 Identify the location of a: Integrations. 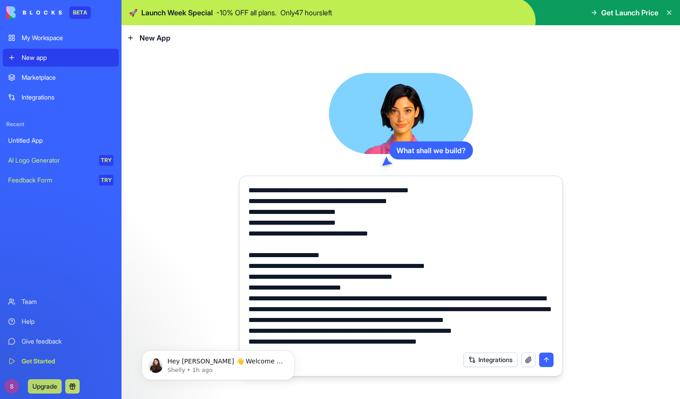
(61, 97).